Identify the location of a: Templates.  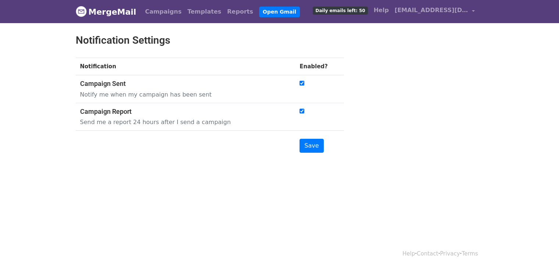
(204, 12).